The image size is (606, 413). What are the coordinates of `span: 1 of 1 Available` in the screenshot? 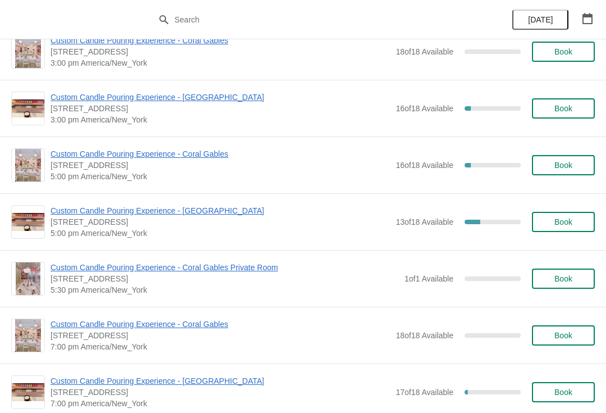 It's located at (429, 278).